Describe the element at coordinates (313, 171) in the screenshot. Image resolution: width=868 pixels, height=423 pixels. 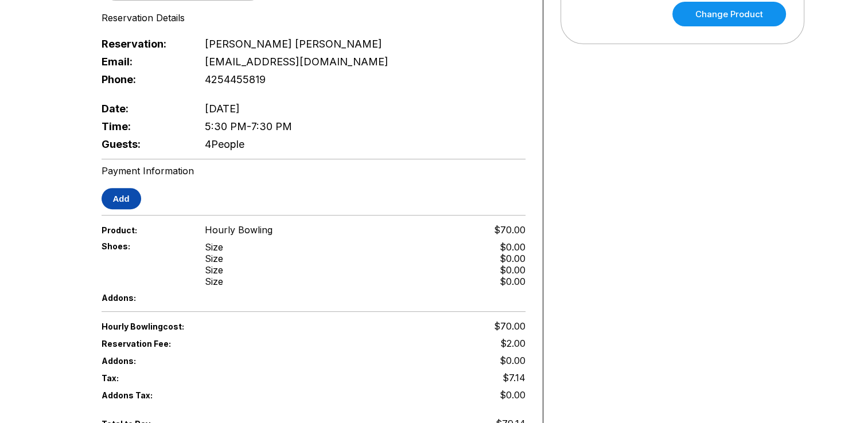
I see `div: Payment Information` at that location.